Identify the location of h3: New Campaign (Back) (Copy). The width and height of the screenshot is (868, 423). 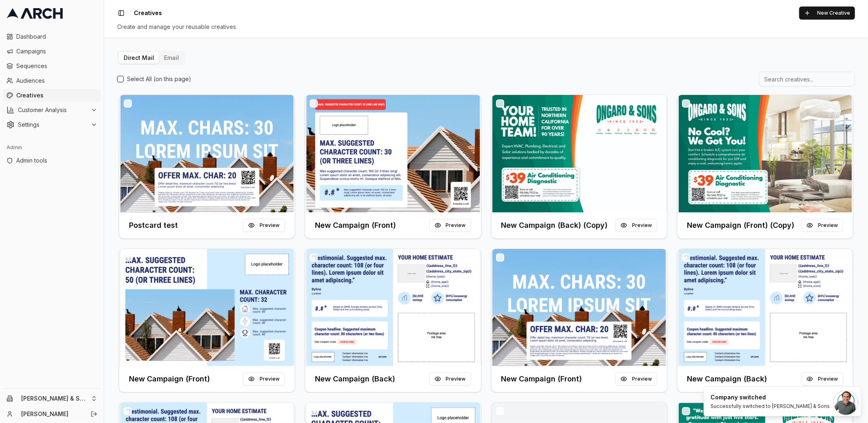
(555, 225).